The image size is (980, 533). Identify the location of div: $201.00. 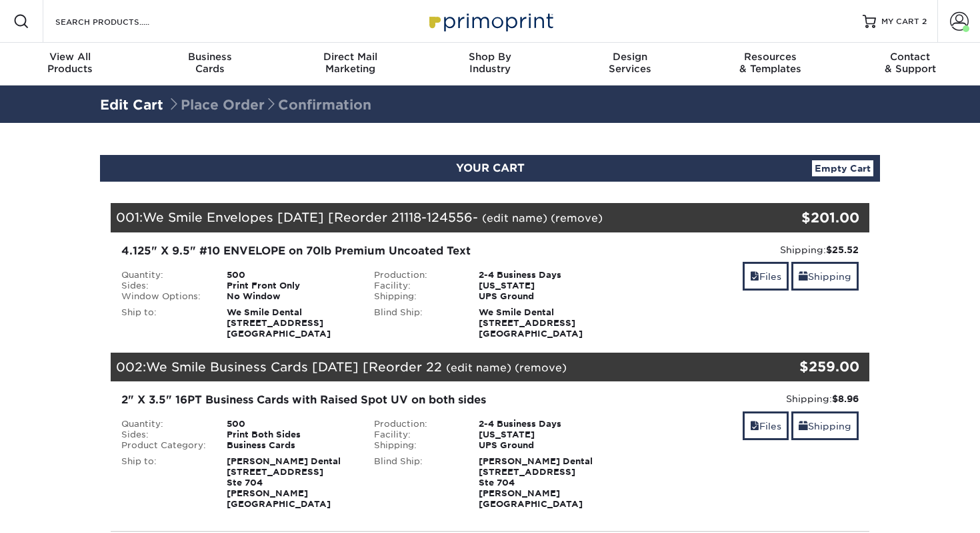
(801, 217).